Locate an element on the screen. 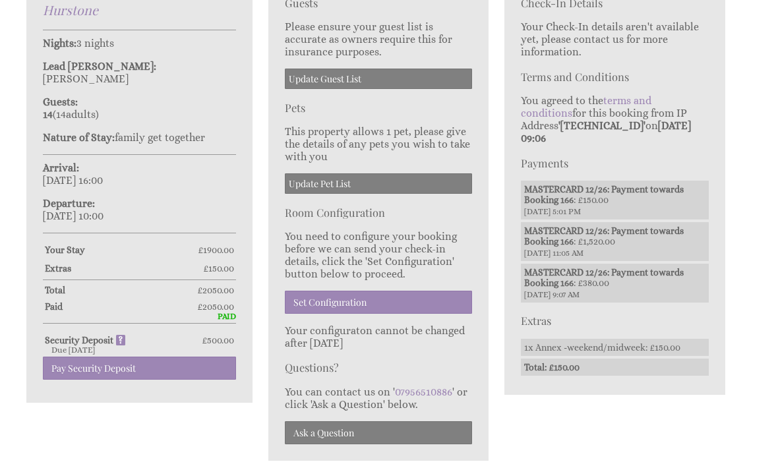  h3: Payments is located at coordinates (615, 164).